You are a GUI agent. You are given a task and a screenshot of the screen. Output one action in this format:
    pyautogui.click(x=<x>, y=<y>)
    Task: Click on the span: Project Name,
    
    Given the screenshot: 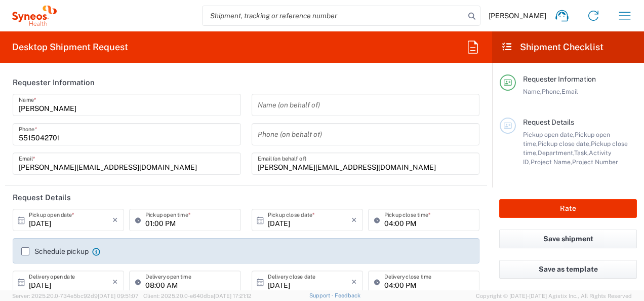 What is the action you would take?
    pyautogui.click(x=551, y=162)
    